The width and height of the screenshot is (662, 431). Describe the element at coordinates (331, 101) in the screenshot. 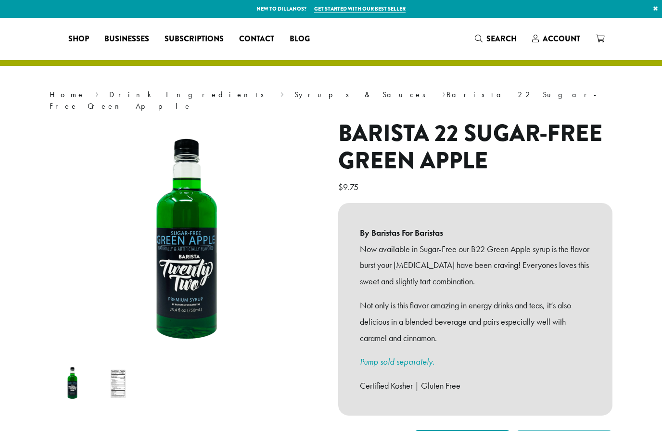

I see `nav: Breadcrumb` at that location.